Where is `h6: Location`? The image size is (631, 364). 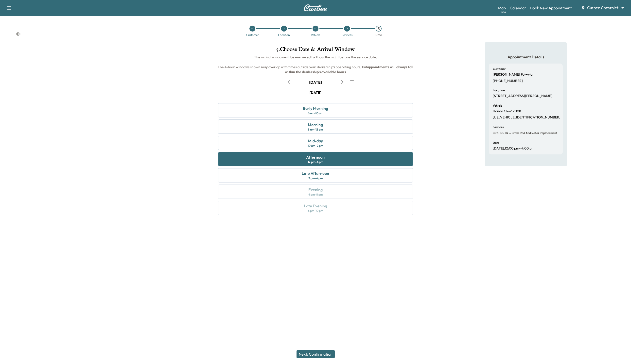
h6: Location is located at coordinates (499, 91).